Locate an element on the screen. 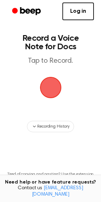 The width and height of the screenshot is (101, 202). button: Recording History is located at coordinates (50, 127).